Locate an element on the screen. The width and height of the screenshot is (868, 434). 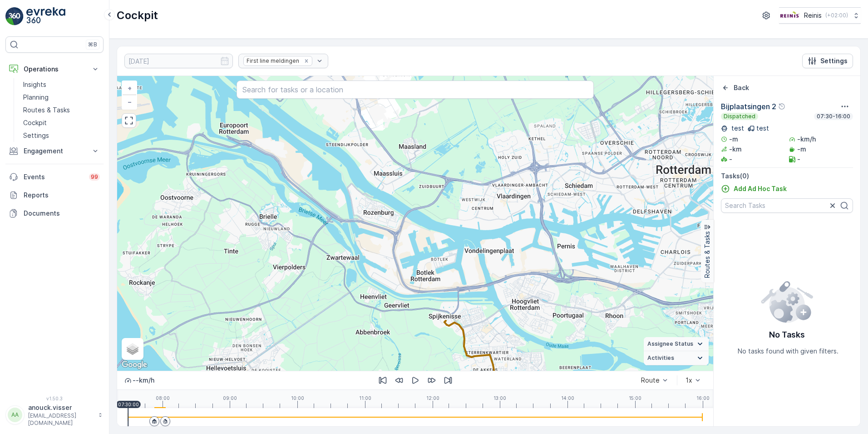
p: Tasks ( 0 ) is located at coordinates (787, 176).